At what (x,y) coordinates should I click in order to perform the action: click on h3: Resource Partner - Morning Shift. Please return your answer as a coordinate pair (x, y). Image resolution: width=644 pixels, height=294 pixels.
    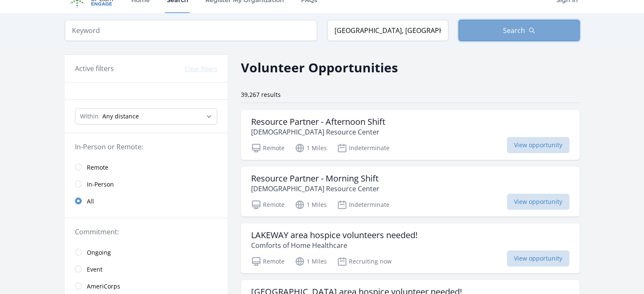
    Looking at the image, I should click on (315, 179).